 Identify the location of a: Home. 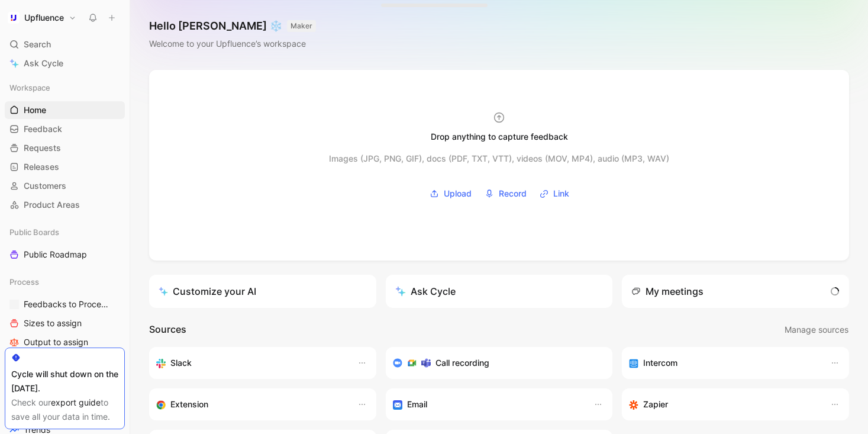
(65, 110).